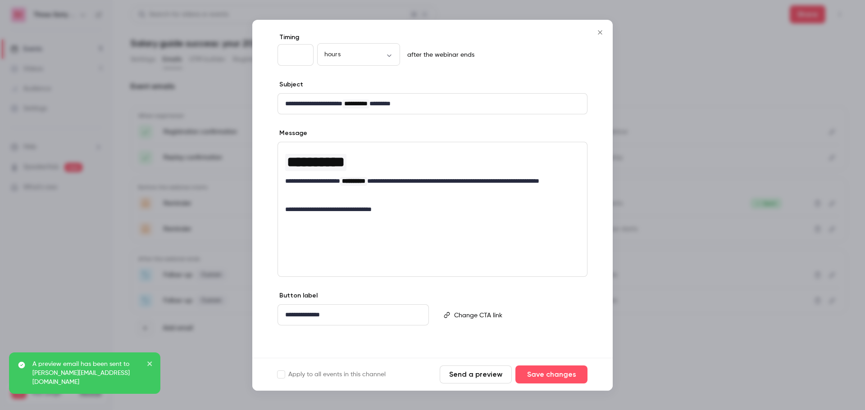 This screenshot has height=410, width=865. Describe the element at coordinates (290, 85) in the screenshot. I see `label: Subject` at that location.